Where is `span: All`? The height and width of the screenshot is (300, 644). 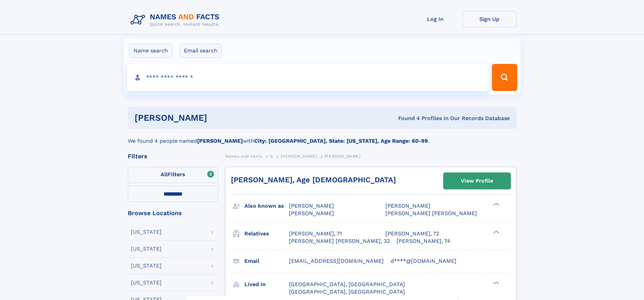
span: All is located at coordinates (164, 174).